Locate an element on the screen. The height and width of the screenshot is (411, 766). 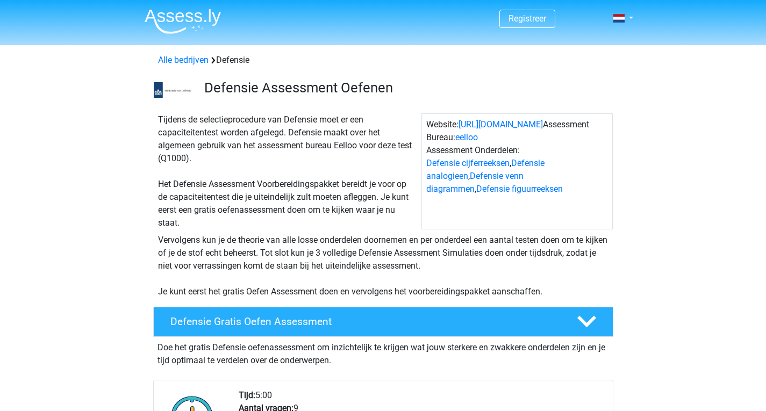
div: Vervolgens kun je de theorie van alle losse onderdelen doornemen en per onderdeel een aantal test... is located at coordinates (383, 266).